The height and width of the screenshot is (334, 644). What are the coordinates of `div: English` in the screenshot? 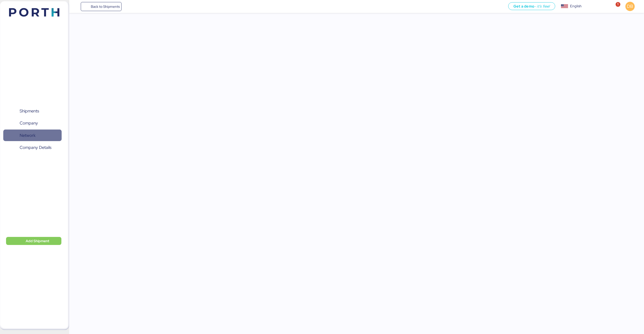 It's located at (576, 6).